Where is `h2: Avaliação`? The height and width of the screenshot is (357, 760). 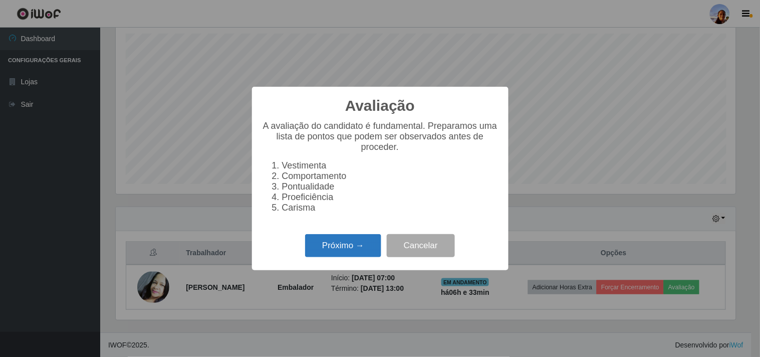
h2: Avaliação is located at coordinates (380, 106).